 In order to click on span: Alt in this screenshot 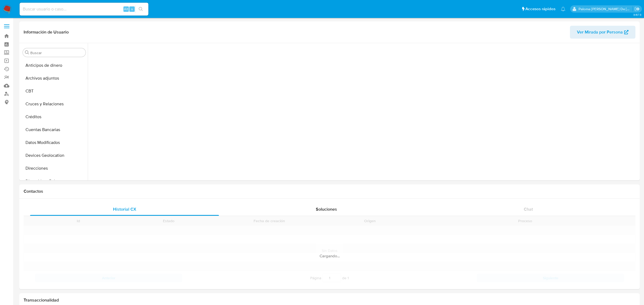, I will do `click(126, 9)`.